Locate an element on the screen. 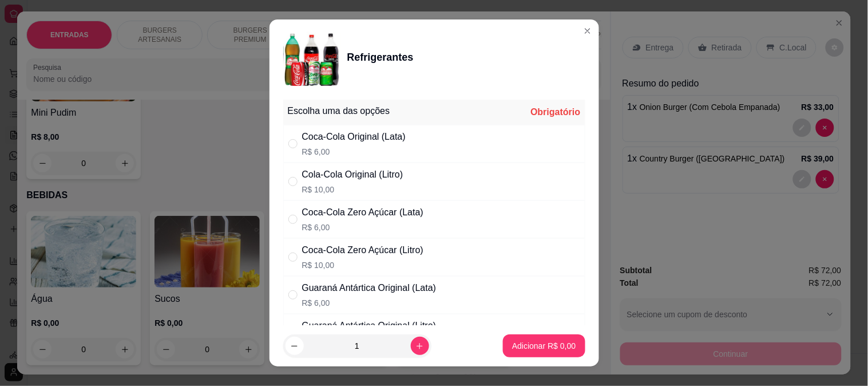 The height and width of the screenshot is (386, 868). button: decrease-product-quantity is located at coordinates (295, 346).